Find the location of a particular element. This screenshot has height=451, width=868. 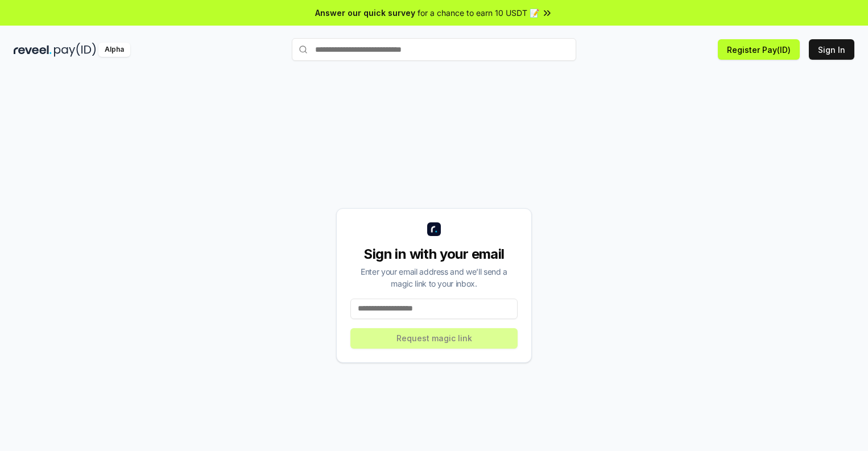

div: Alpha is located at coordinates (115, 49).